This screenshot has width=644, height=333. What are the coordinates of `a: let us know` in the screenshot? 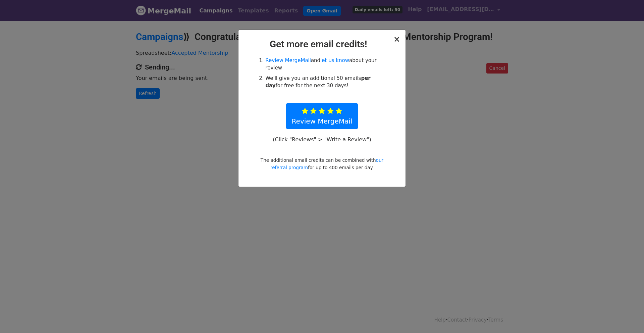 It's located at (334, 60).